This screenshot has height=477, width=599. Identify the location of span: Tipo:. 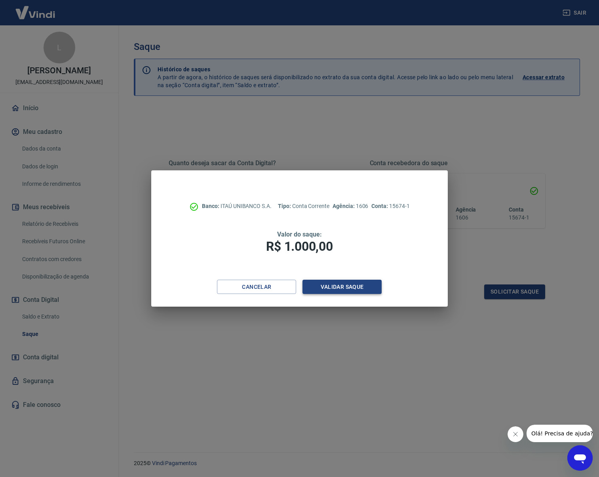
(285, 206).